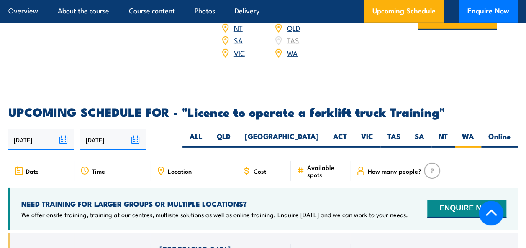 This screenshot has width=526, height=248. What do you see at coordinates (292, 53) in the screenshot?
I see `a: WA` at bounding box center [292, 53].